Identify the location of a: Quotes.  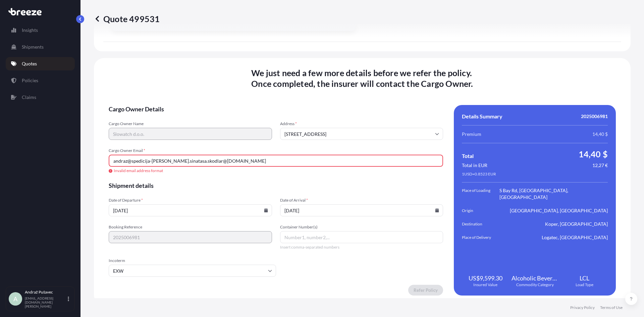
(40, 64).